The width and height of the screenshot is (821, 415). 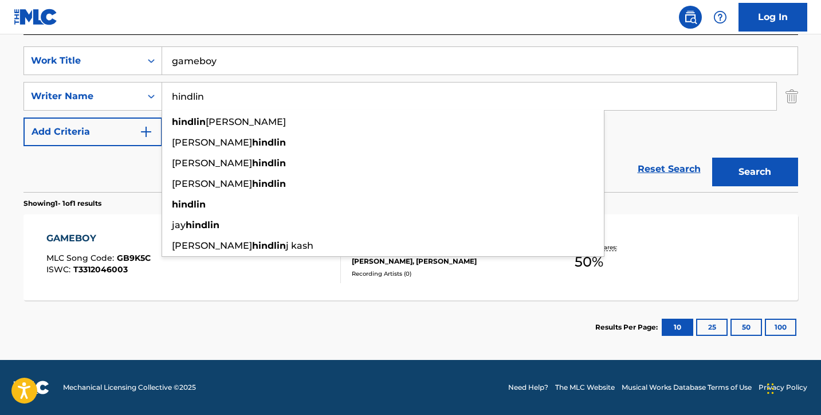 I want to click on button: Add Criteria, so click(x=93, y=132).